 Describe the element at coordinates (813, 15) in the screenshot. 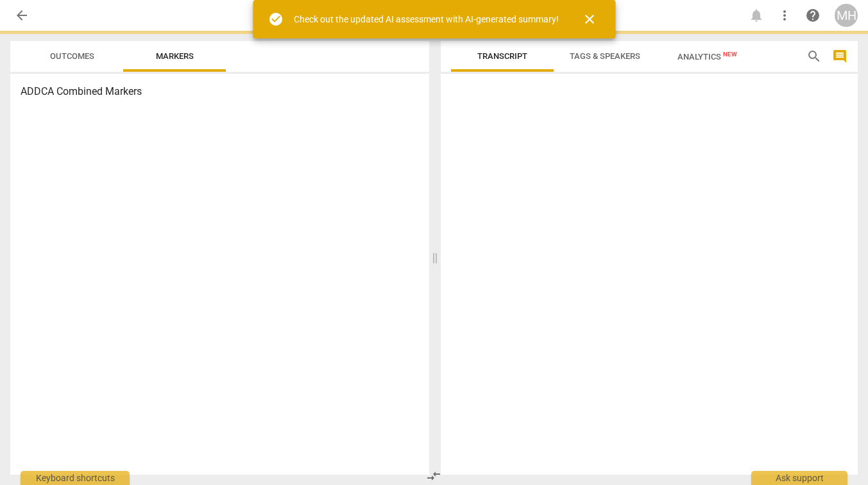

I see `span: help` at that location.